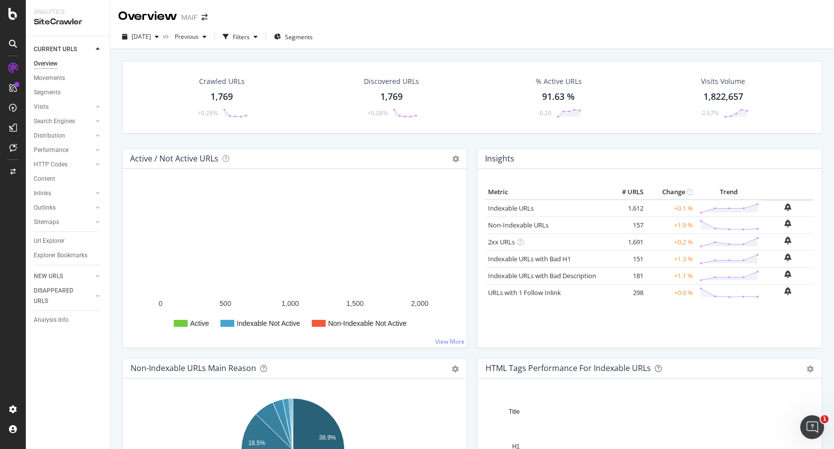  I want to click on a: Movements, so click(68, 78).